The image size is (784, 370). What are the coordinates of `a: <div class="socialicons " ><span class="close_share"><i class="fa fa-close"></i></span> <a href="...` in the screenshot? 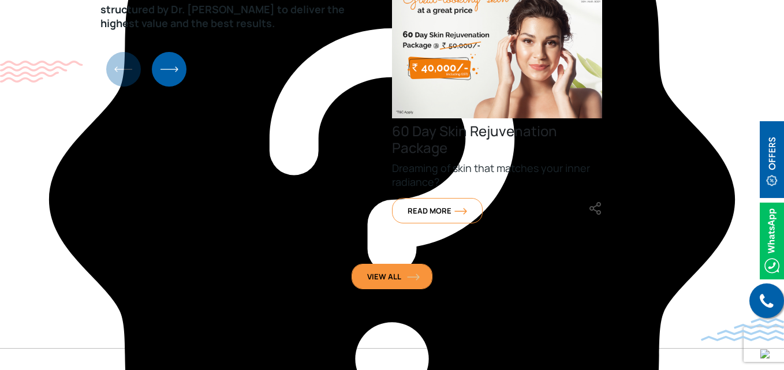 It's located at (595, 208).